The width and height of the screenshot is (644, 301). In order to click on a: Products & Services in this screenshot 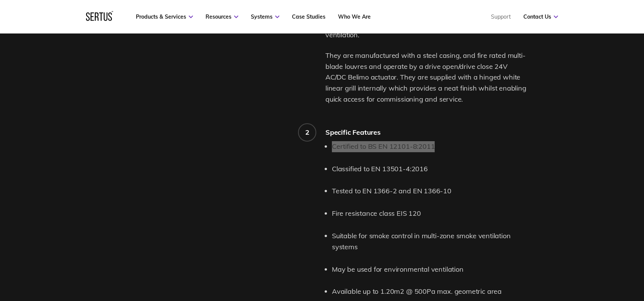, I will do `click(165, 17)`.